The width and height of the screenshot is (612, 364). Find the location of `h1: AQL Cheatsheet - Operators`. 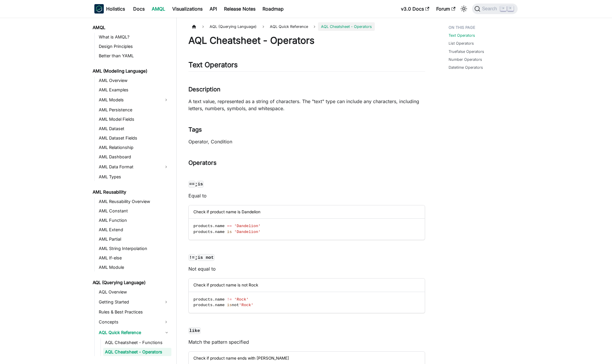

h1: AQL Cheatsheet - Operators is located at coordinates (307, 41).